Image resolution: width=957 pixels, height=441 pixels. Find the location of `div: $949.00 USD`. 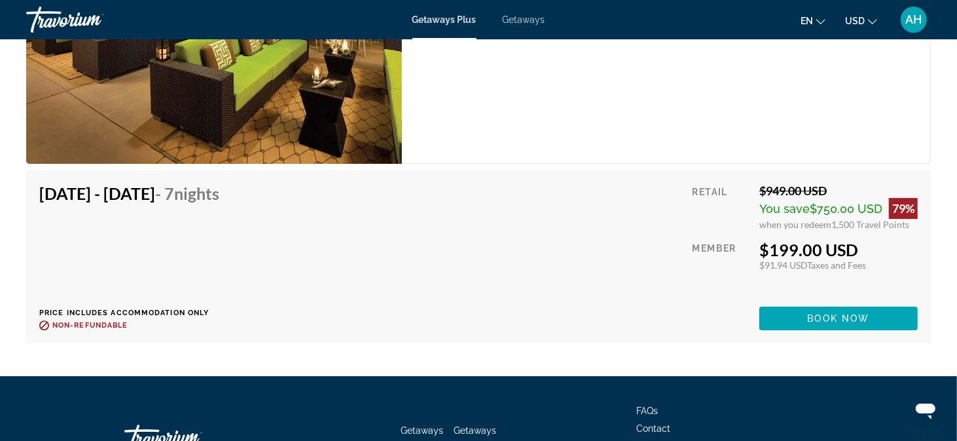

div: $949.00 USD is located at coordinates (839, 191).